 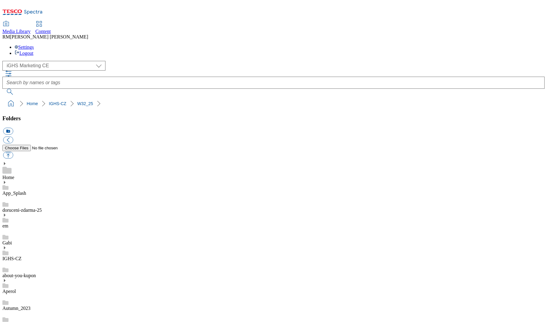 I want to click on a: Autumn_2023, so click(x=16, y=308).